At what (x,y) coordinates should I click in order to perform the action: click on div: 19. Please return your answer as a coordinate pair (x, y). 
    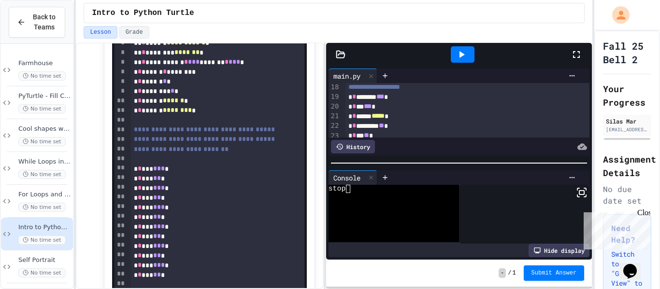
    Looking at the image, I should click on (334, 97).